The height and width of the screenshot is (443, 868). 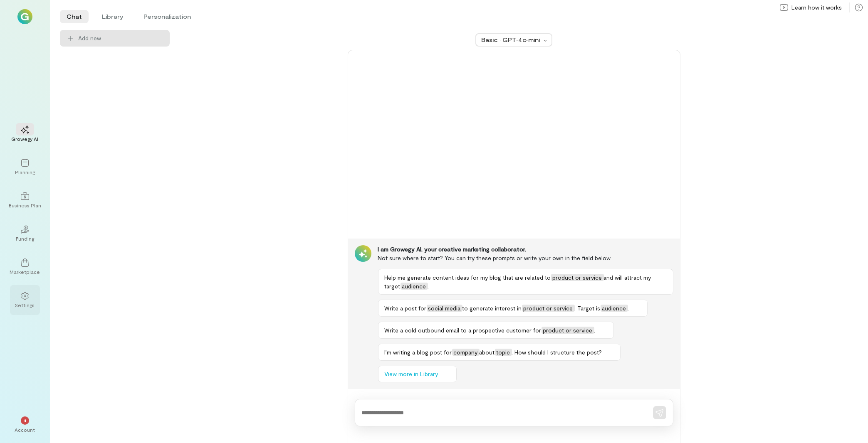 I want to click on span: social media, so click(x=444, y=308).